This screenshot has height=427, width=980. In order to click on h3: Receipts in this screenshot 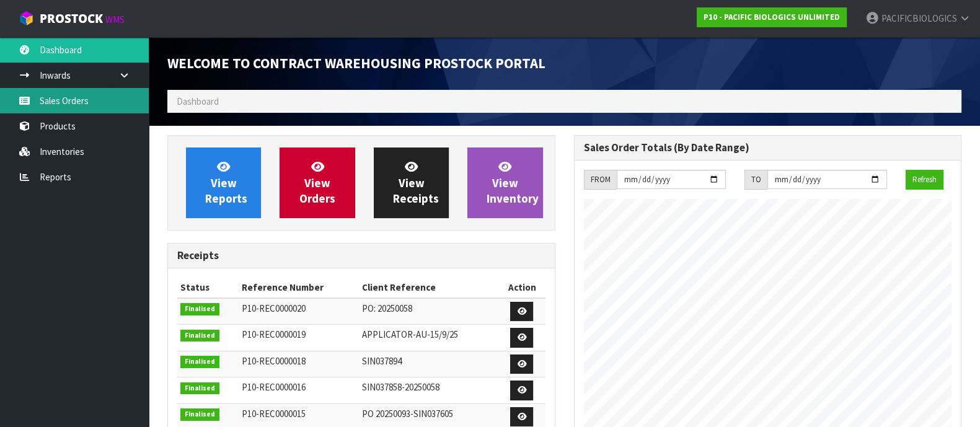, I will do `click(362, 255)`.